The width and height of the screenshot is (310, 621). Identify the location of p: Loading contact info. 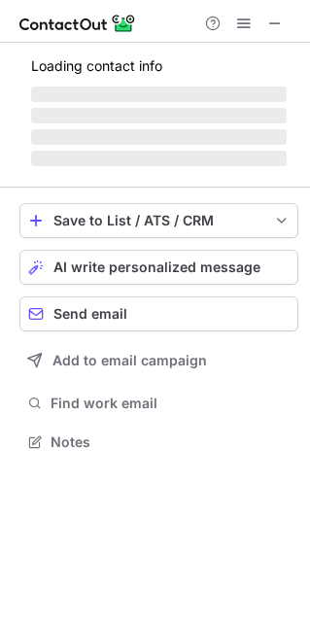
(159, 66).